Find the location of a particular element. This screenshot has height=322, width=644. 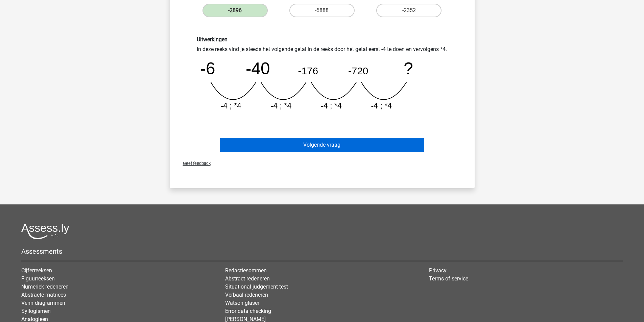

img: Assessly logo is located at coordinates (45, 231).